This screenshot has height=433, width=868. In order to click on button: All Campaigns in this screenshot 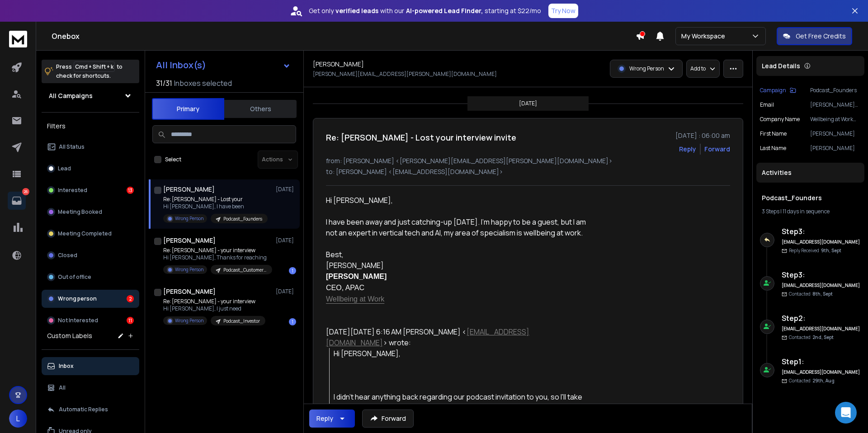, I will do `click(90, 96)`.